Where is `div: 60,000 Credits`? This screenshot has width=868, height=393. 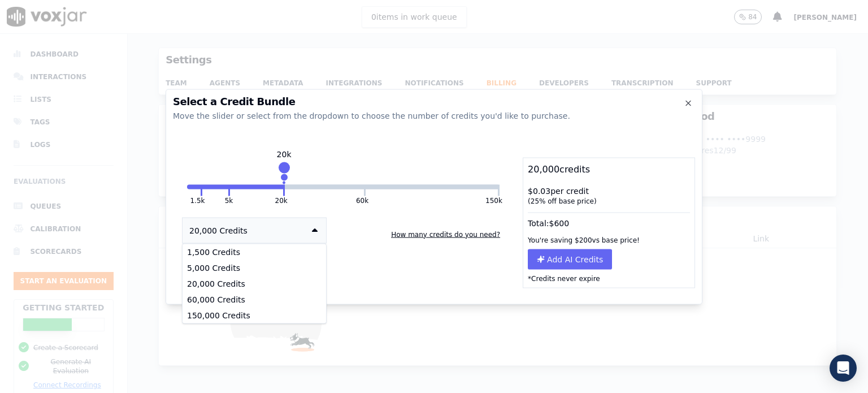 div: 60,000 Credits is located at coordinates (255, 300).